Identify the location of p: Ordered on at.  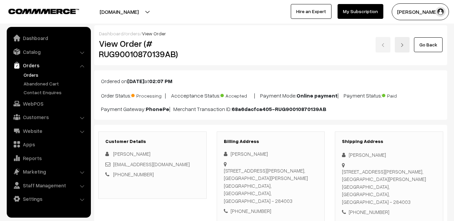
(271, 81).